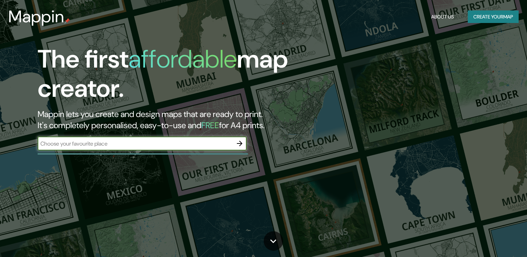 The image size is (527, 257). What do you see at coordinates (135, 144) in the screenshot?
I see `input: Choose your favourite place` at bounding box center [135, 144].